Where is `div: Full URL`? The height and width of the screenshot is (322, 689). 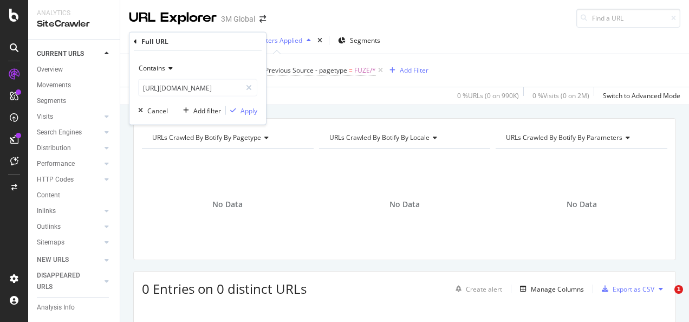
div: Full URL is located at coordinates (155, 41).